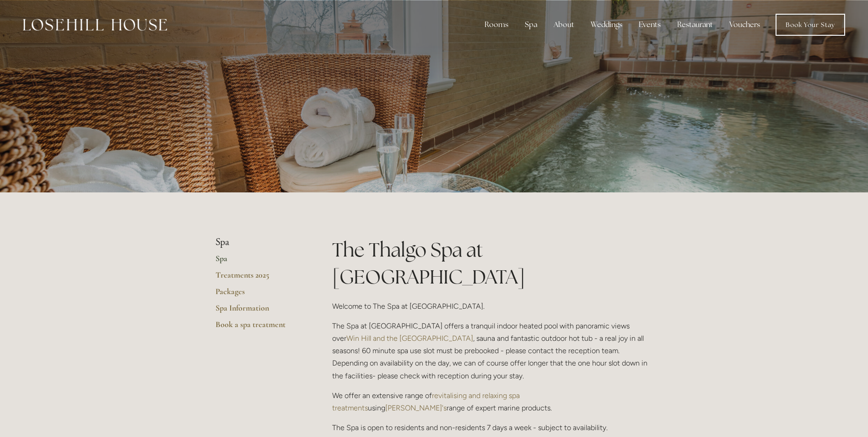 This screenshot has height=437, width=868. What do you see at coordinates (259, 327) in the screenshot?
I see `a: Book a spa treatment` at bounding box center [259, 327].